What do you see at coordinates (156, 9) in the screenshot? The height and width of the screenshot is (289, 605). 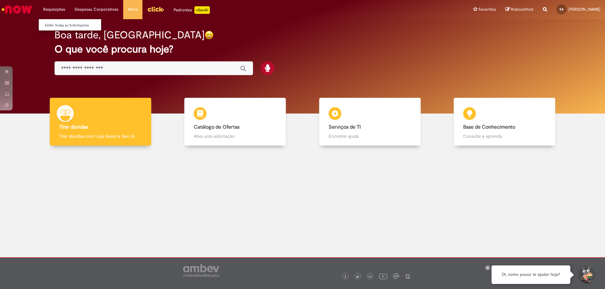 I see `img: click_logo_yellow_360x200.png` at bounding box center [156, 9].